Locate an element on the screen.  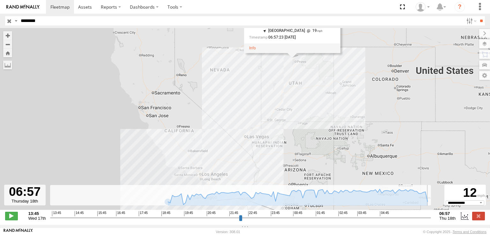
strong: 13:45 is located at coordinates (37, 214).